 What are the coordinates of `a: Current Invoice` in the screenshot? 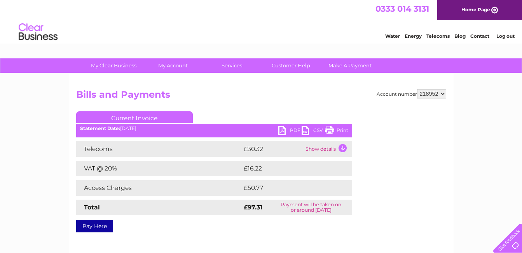 It's located at (135, 117).